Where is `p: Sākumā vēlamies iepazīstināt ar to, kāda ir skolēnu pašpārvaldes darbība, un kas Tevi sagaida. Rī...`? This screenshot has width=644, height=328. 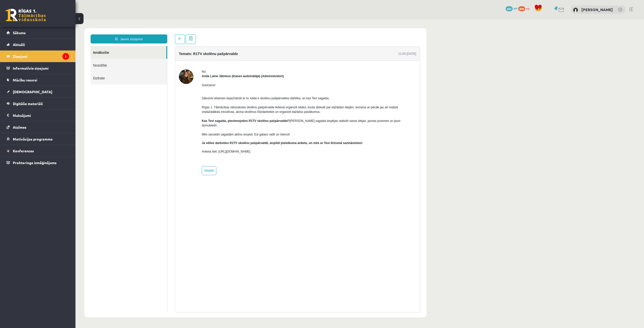
p: Sākumā vēlamies iepazīstināt ar to, kāda ir skolēnu pašpārvaldes darbība, un kas Tevi sagaida. Rī... is located at coordinates (233, 95).